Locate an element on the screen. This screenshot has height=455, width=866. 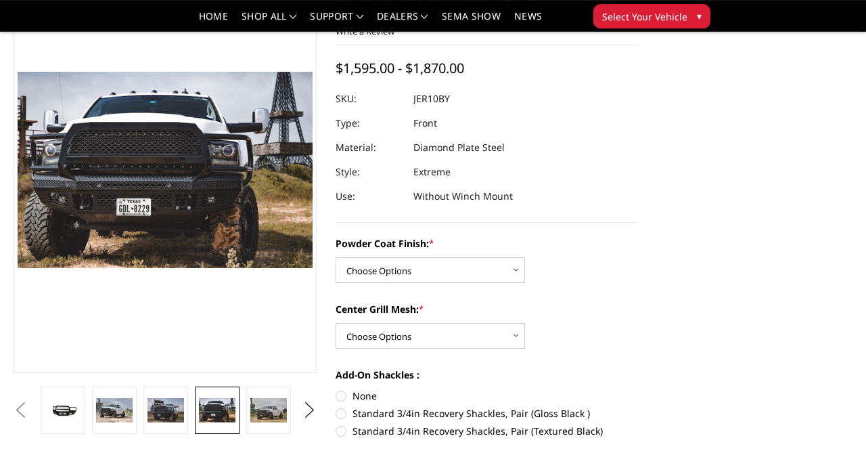
dt: Type: is located at coordinates (369, 123).